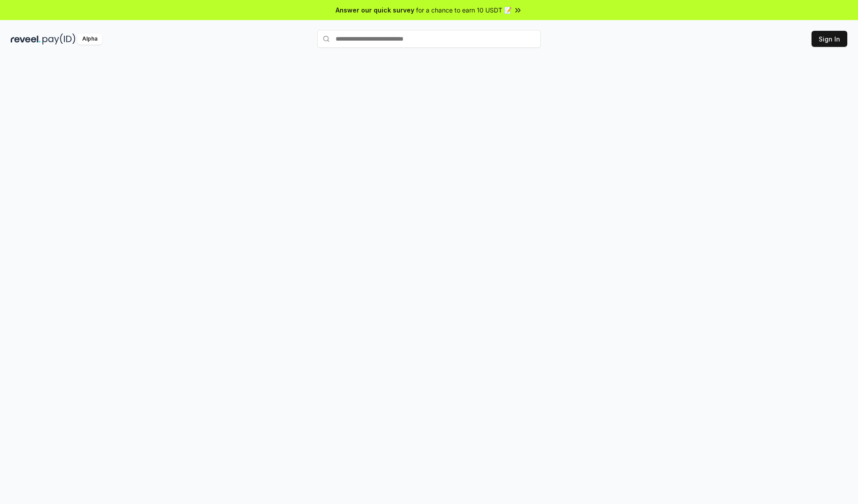  Describe the element at coordinates (464, 10) in the screenshot. I see `span: for a chance to earn 10 USDT 📝` at that location.